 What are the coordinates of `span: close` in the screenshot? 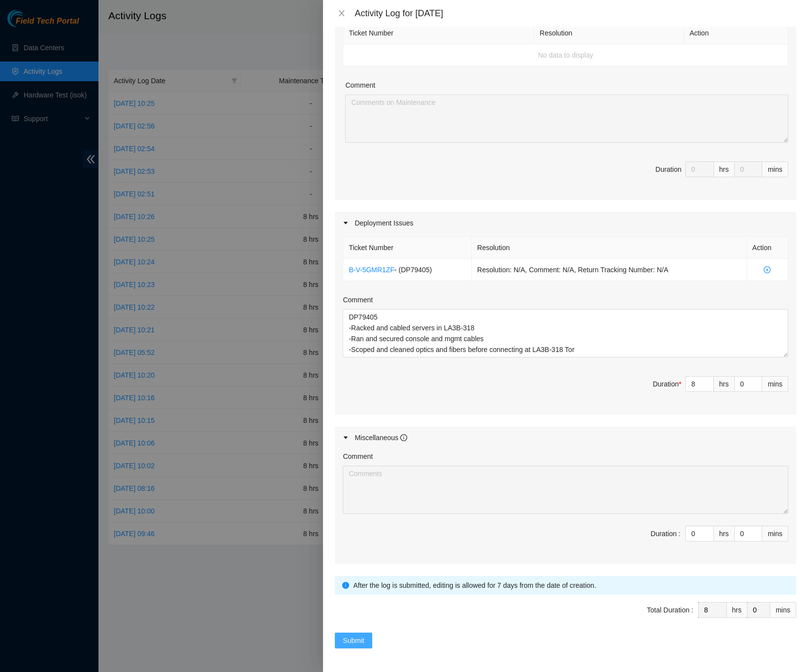 It's located at (342, 14).